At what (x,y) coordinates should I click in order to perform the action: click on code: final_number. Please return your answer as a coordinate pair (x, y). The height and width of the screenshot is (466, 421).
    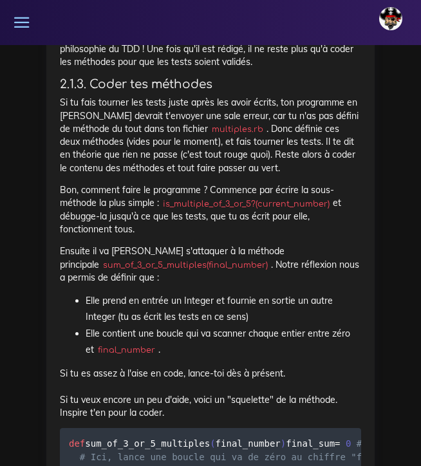
    Looking at the image, I should click on (126, 350).